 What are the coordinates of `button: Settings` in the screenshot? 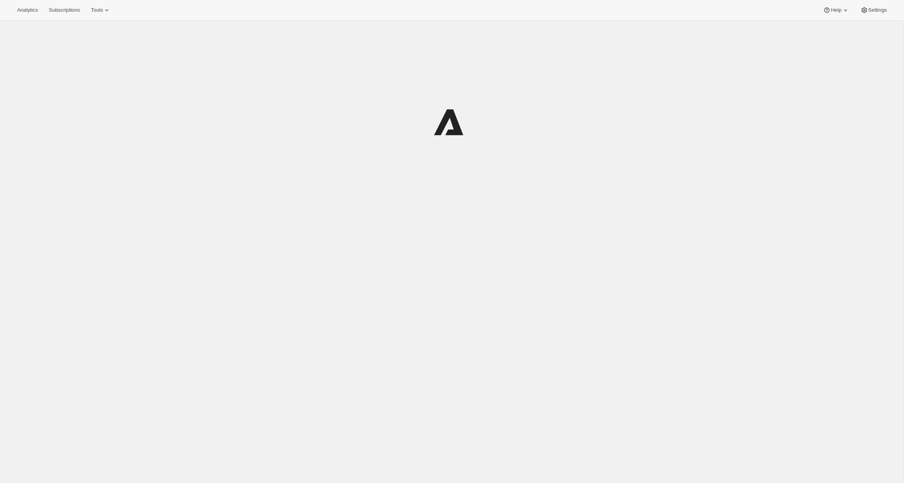 It's located at (874, 10).